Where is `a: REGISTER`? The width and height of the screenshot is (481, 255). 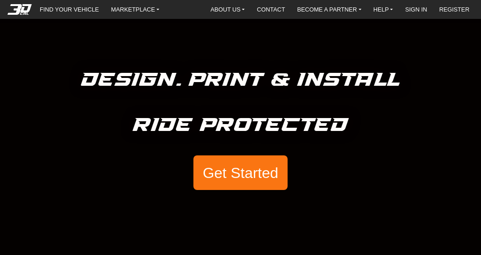
a: REGISTER is located at coordinates (454, 9).